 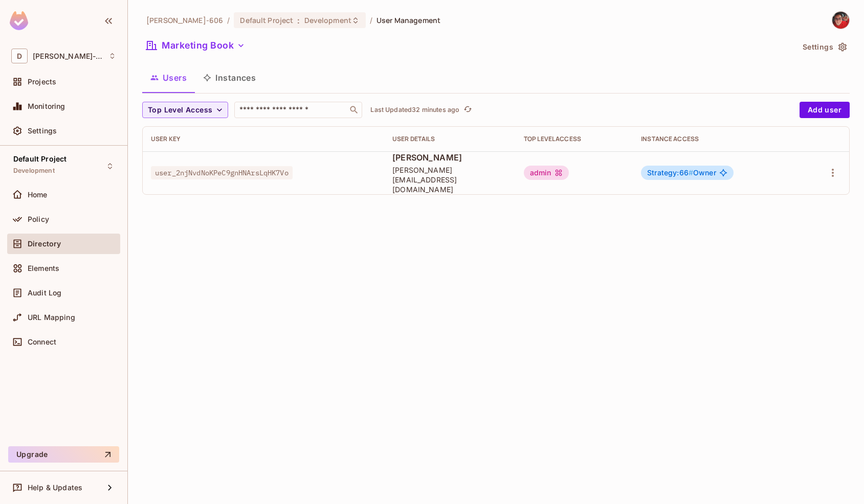 What do you see at coordinates (229, 78) in the screenshot?
I see `button: Instances` at bounding box center [229, 78].